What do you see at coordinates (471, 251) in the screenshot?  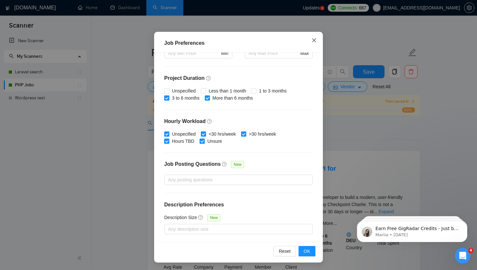 I see `span: 4` at bounding box center [471, 251].